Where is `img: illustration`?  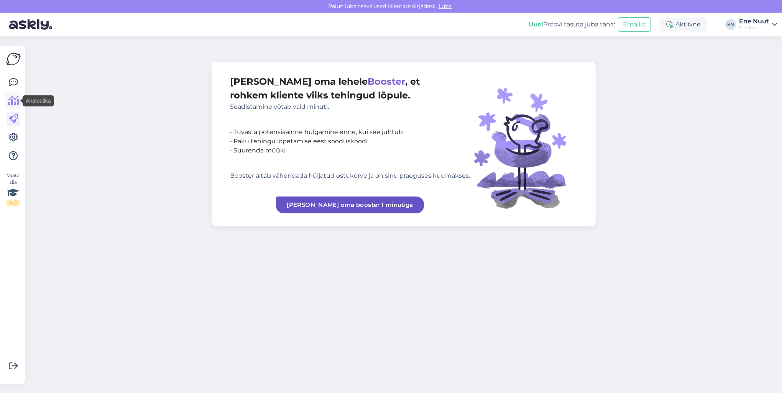 img: illustration is located at coordinates (523, 144).